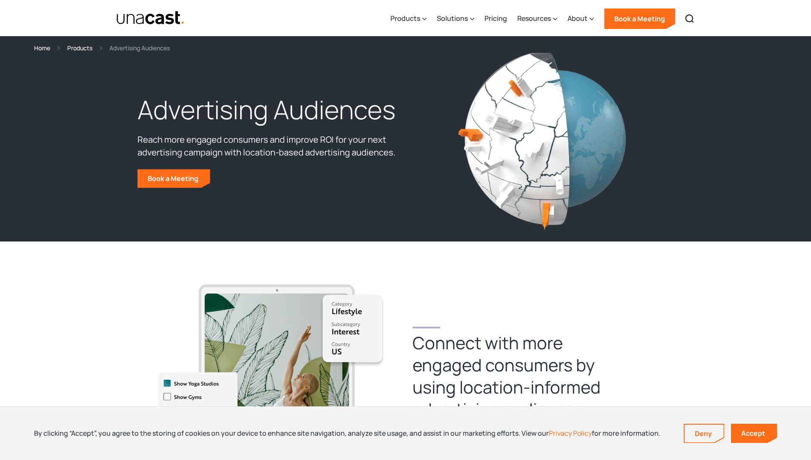 This screenshot has height=460, width=811. I want to click on a: Accept, so click(754, 433).